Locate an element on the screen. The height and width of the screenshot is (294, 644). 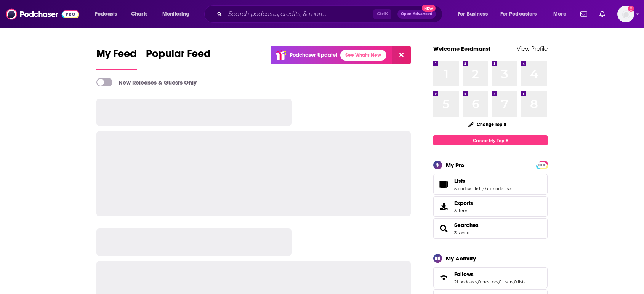
span: 3 items is located at coordinates (464, 210).